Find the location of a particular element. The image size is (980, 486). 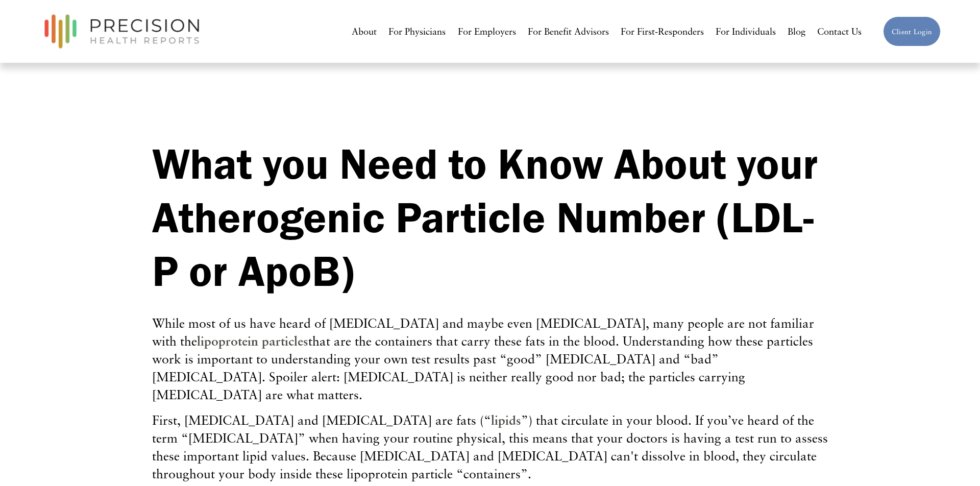

a: Client Login is located at coordinates (912, 31).